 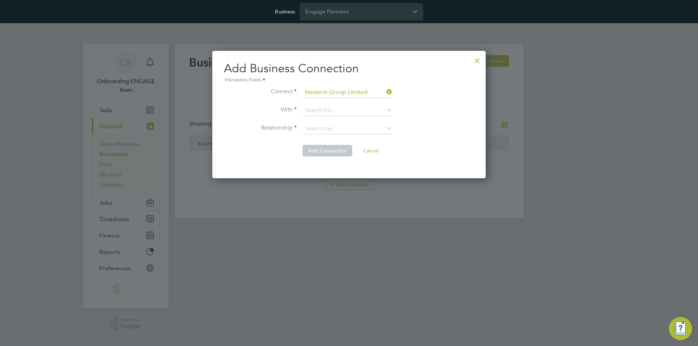 What do you see at coordinates (371, 151) in the screenshot?
I see `button: Cancel` at bounding box center [371, 151].